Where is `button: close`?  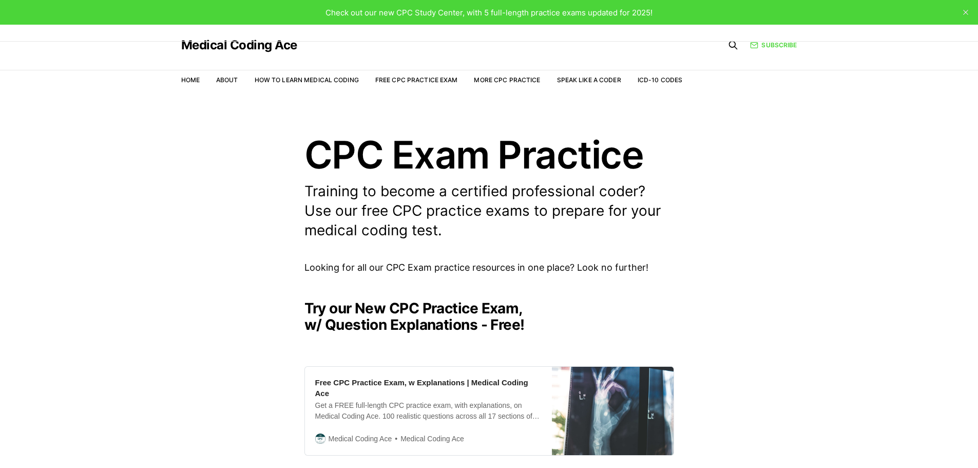
button: close is located at coordinates (966, 12).